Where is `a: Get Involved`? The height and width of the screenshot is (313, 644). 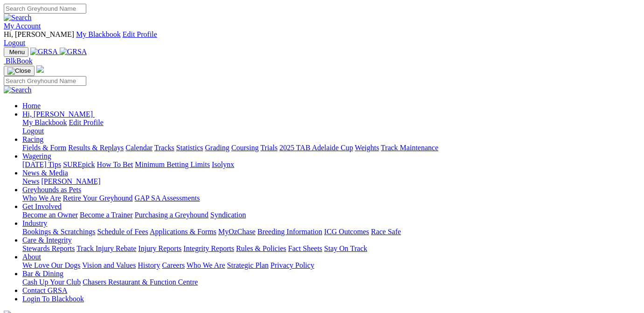 a: Get Involved is located at coordinates (42, 206).